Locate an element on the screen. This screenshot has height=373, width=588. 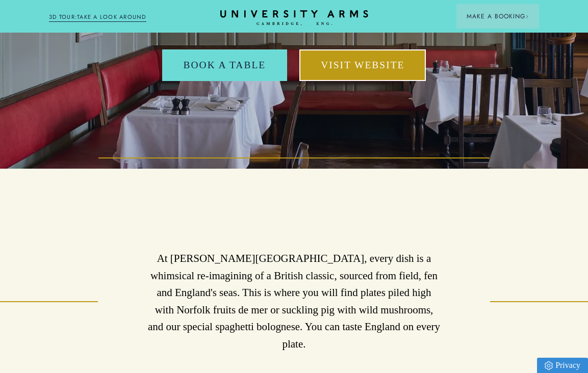
a: Privacy is located at coordinates (563, 366).